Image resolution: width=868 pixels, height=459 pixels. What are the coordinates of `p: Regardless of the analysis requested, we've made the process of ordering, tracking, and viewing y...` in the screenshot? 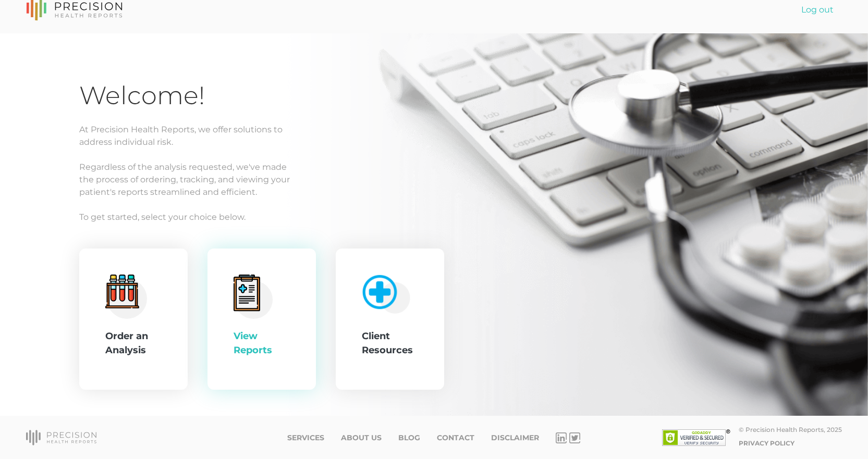 It's located at (433, 180).